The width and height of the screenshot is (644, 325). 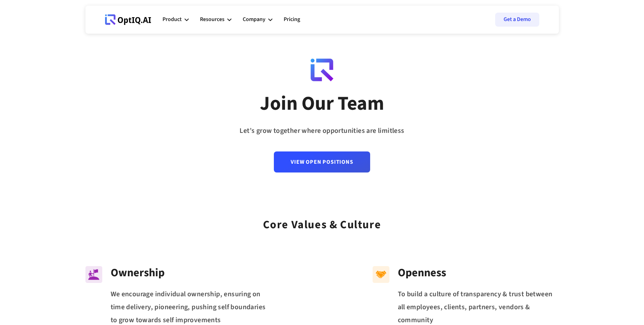 What do you see at coordinates (322, 131) in the screenshot?
I see `div: Let’s grow together where opportunities are limitless` at bounding box center [322, 131].